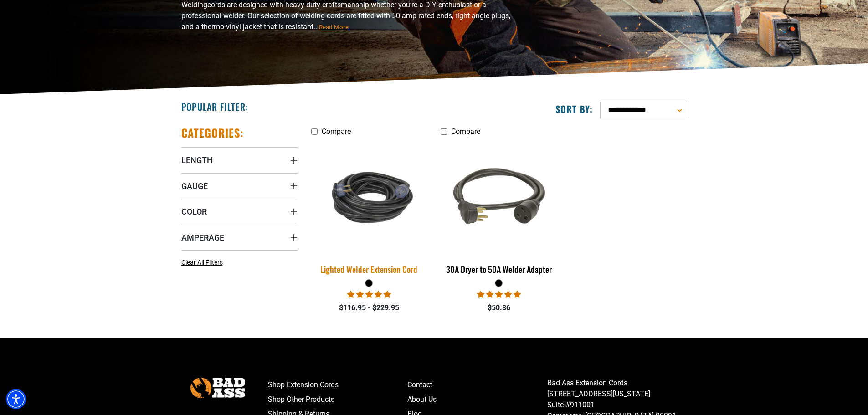 This screenshot has height=415, width=868. Describe the element at coordinates (499, 269) in the screenshot. I see `div: 30A Dryer to 50A Welder Adapter` at that location.